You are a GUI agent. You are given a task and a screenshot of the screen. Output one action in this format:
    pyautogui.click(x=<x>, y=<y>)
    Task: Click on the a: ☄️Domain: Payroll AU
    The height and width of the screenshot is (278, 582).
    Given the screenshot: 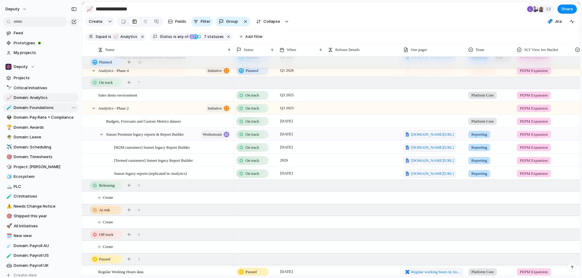 What is the action you would take?
    pyautogui.click(x=41, y=246)
    